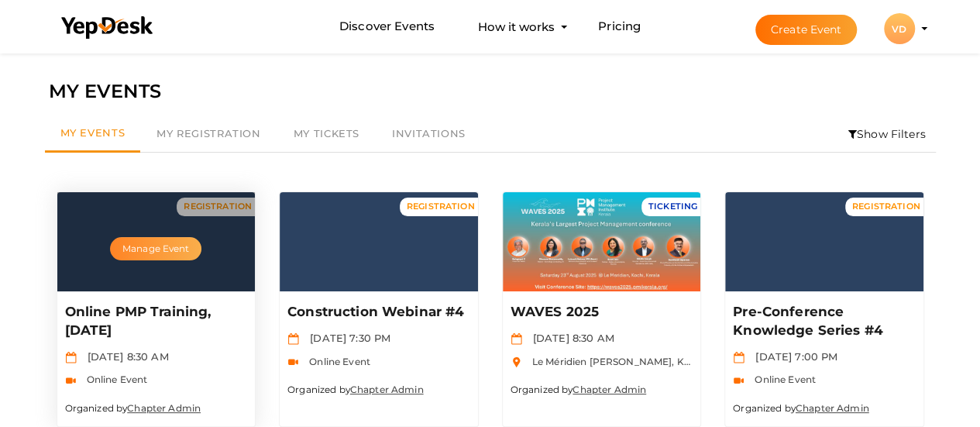 This screenshot has width=980, height=427. Describe the element at coordinates (376, 312) in the screenshot. I see `p: Construction Webinar #4` at that location.